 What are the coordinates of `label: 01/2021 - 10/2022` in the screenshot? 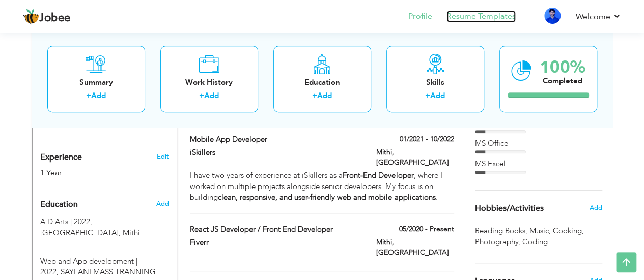 It's located at (426, 139).